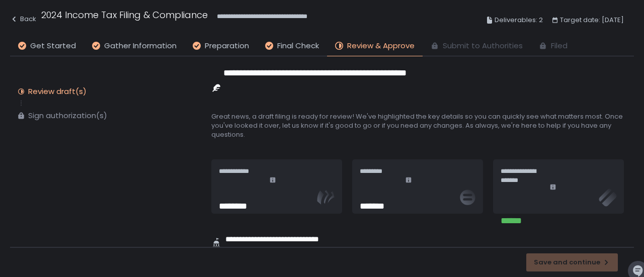  What do you see at coordinates (58, 92) in the screenshot?
I see `div: Review draft(s)` at bounding box center [58, 92].